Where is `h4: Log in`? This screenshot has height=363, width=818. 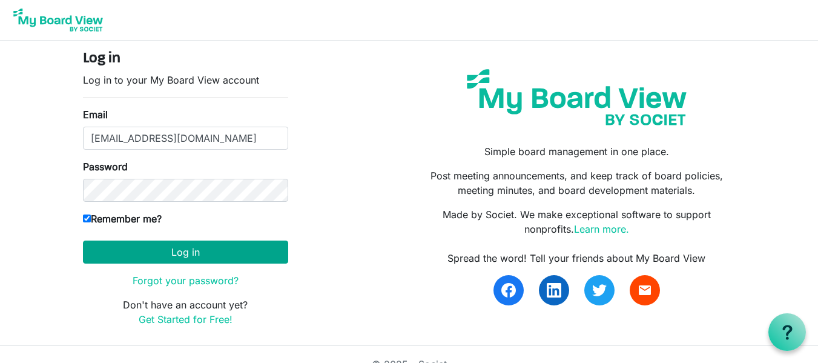 h4: Log in is located at coordinates (185, 59).